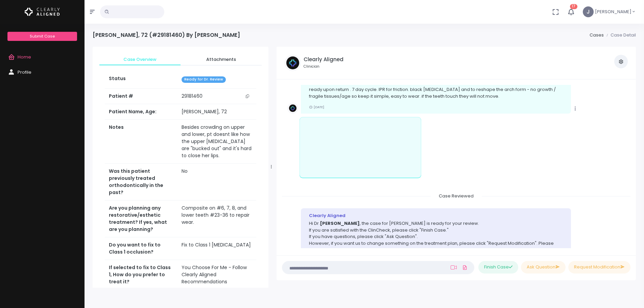  I want to click on span: Home, so click(24, 57).